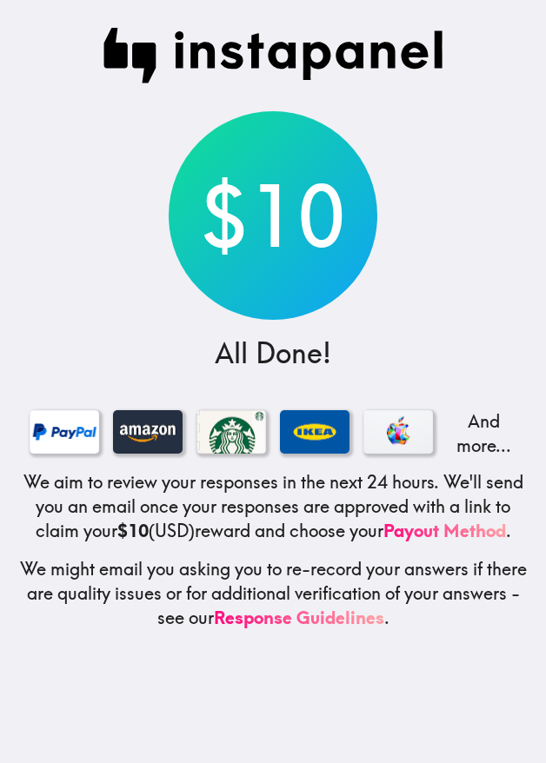  Describe the element at coordinates (299, 617) in the screenshot. I see `a: Response Guidelines` at that location.